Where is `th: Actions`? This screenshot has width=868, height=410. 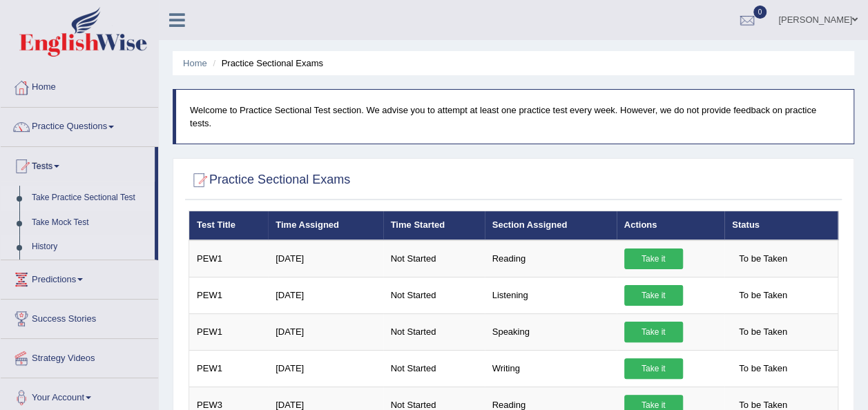 th: Actions is located at coordinates (671, 226).